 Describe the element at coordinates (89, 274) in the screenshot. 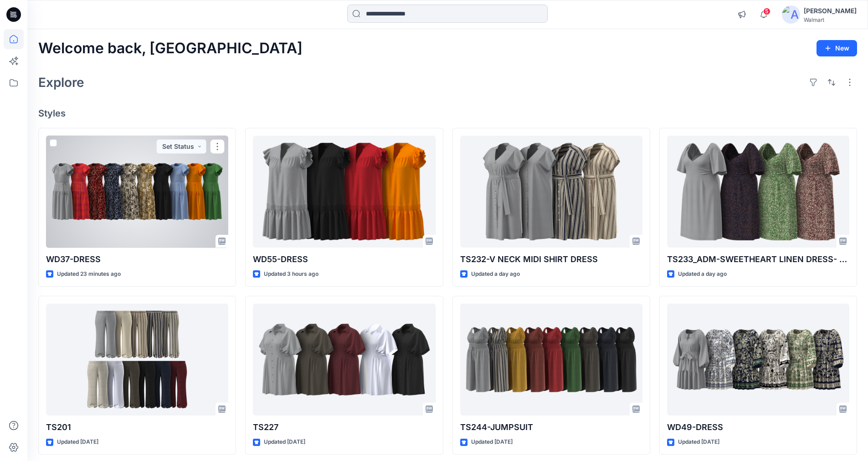

I see `p: Updated 23 minutes ago` at that location.